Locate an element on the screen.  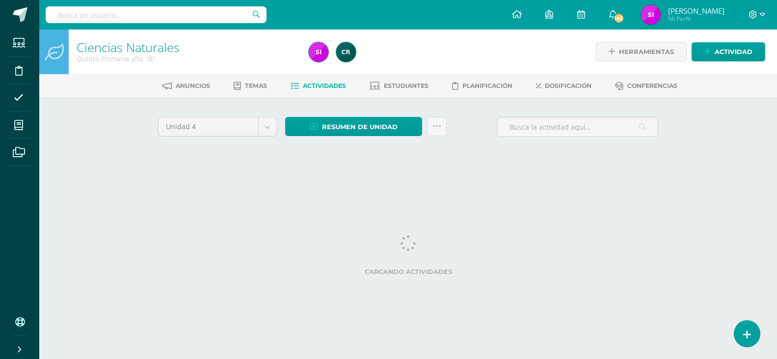
span: Estudiantes is located at coordinates (406, 85).